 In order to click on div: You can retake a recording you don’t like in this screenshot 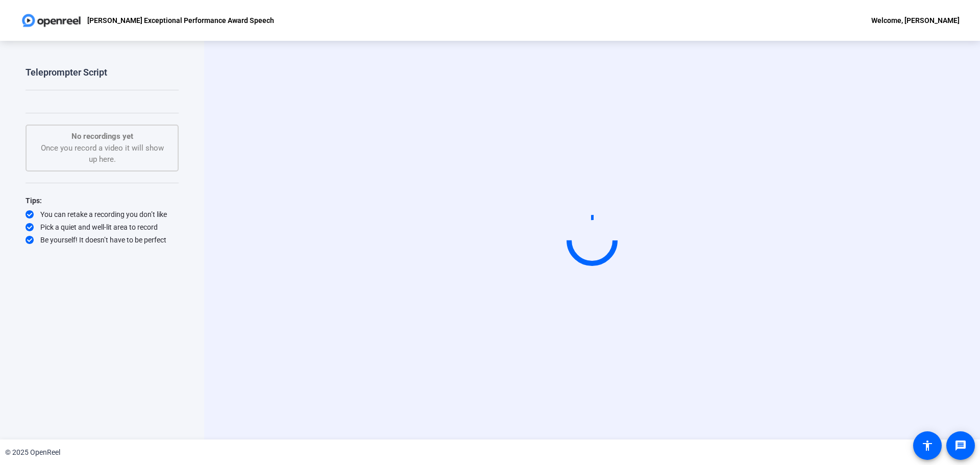, I will do `click(102, 214)`.